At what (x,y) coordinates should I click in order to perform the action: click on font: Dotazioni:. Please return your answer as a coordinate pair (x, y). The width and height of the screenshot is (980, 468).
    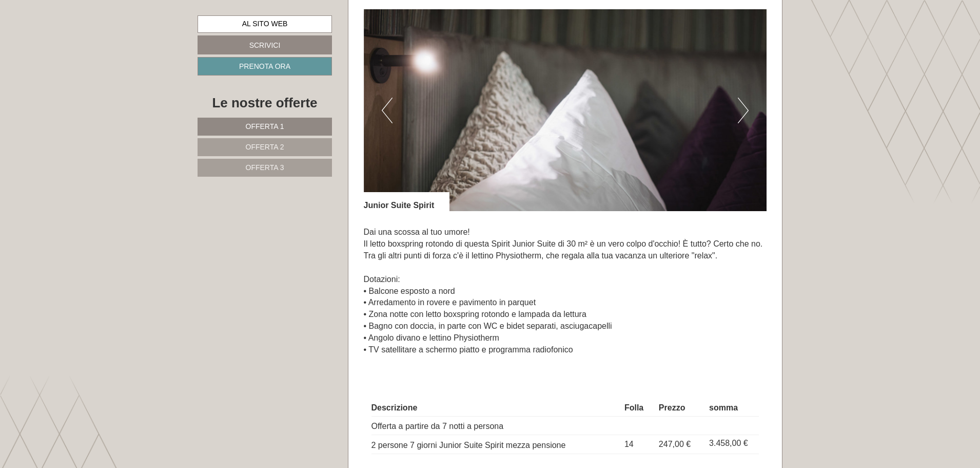
    Looking at the image, I should click on (382, 279).